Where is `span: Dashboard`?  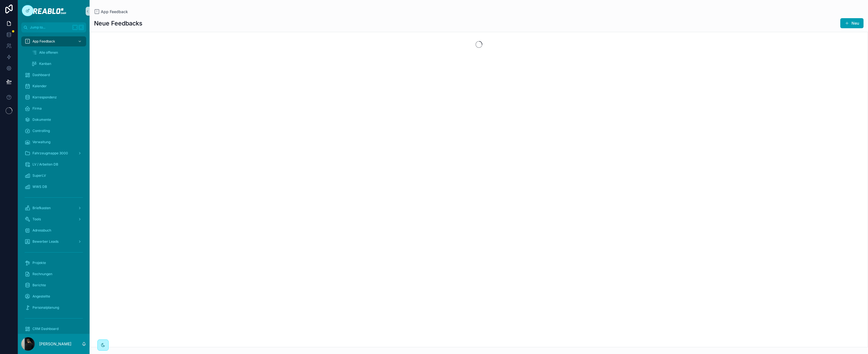 span: Dashboard is located at coordinates (41, 75).